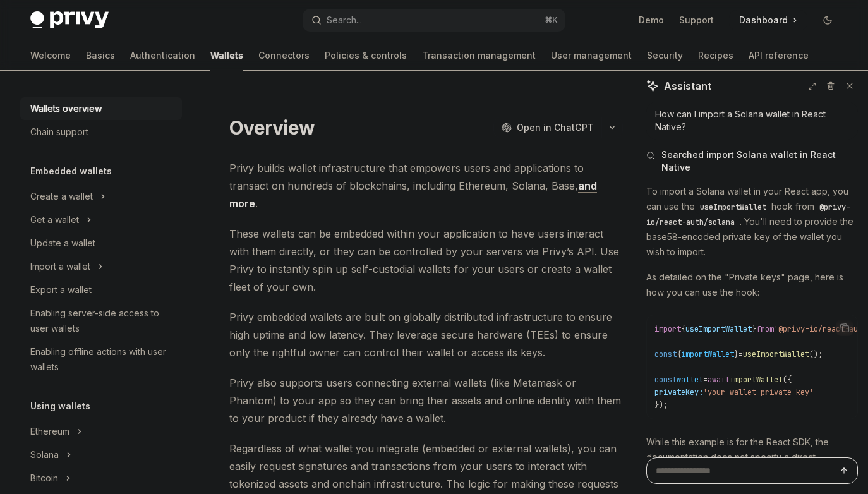 This screenshot has height=494, width=868. I want to click on a: Recipes, so click(716, 56).